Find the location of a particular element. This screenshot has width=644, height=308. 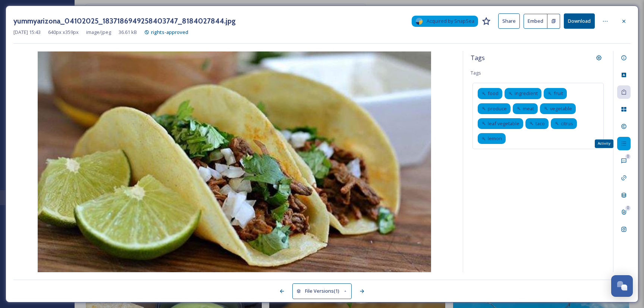

span: 640 px x 359 px is located at coordinates (63, 32).